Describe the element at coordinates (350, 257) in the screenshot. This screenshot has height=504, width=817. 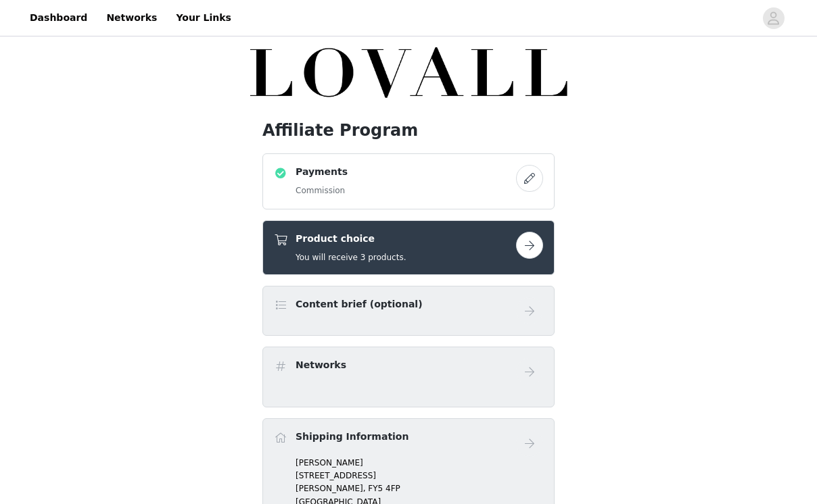
I see `h5: You will receive 3 products.` at that location.